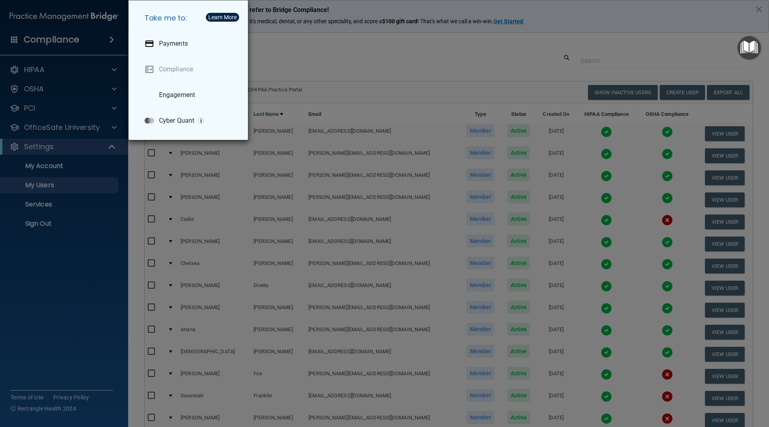  What do you see at coordinates (190, 121) in the screenshot?
I see `a: Cyber Quant` at bounding box center [190, 121].